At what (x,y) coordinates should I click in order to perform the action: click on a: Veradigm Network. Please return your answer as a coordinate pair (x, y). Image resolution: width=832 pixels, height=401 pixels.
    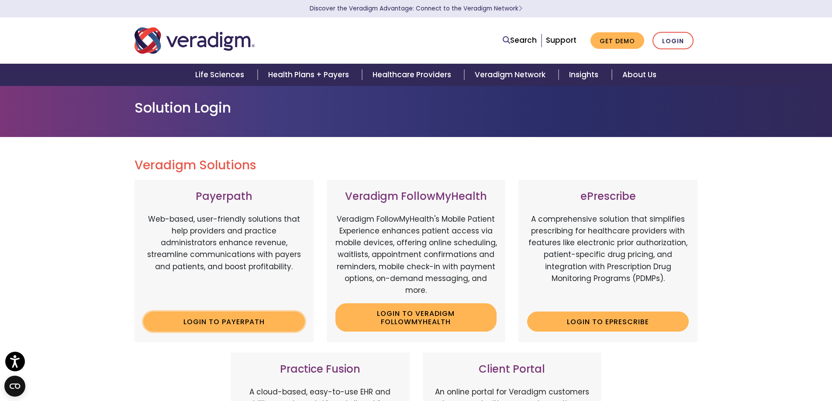
    Looking at the image, I should click on (511, 75).